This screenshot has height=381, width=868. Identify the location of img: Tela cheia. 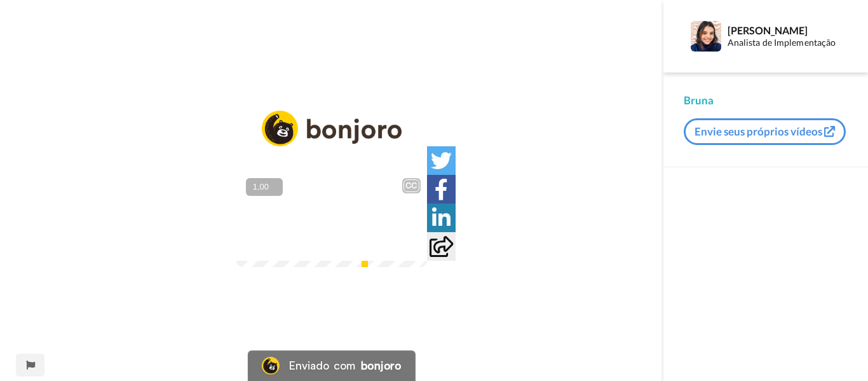
(409, 243).